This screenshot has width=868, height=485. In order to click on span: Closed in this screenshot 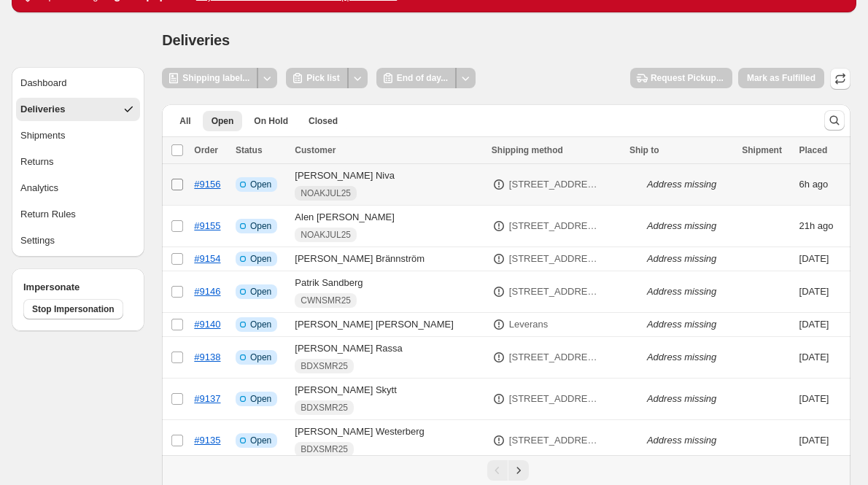, I will do `click(323, 121)`.